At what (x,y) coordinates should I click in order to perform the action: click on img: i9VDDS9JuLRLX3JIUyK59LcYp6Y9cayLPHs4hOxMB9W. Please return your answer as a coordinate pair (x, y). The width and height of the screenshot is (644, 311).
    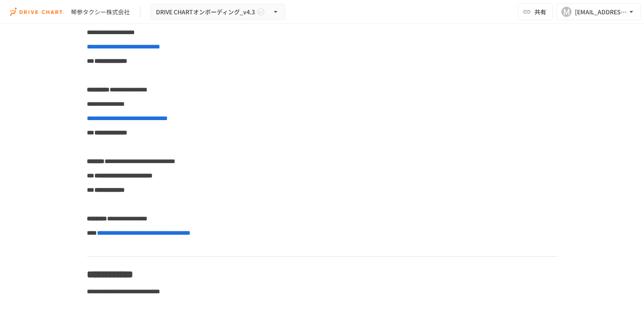
    Looking at the image, I should click on (37, 12).